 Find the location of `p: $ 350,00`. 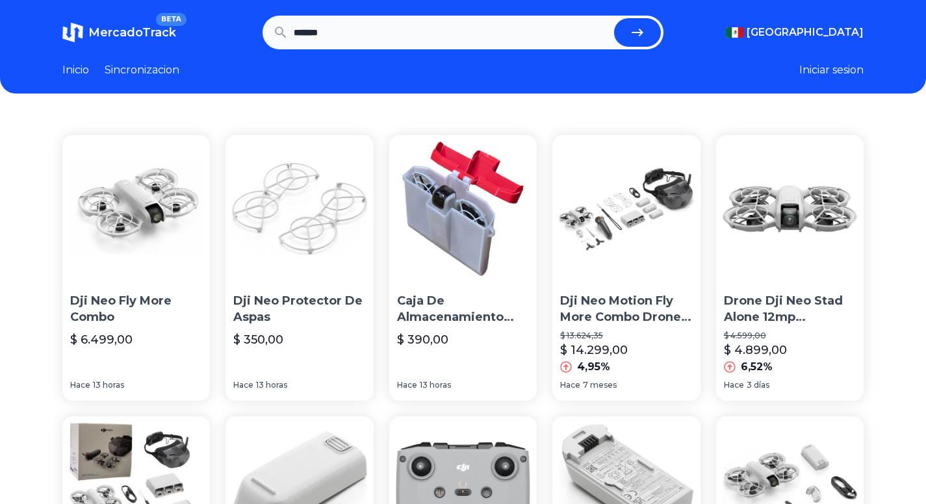

p: $ 350,00 is located at coordinates (258, 340).